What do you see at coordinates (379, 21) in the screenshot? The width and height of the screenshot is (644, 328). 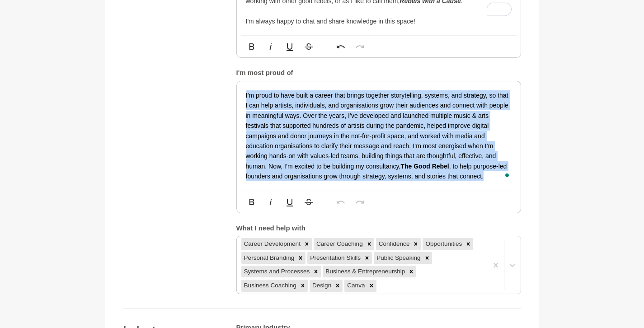 I see `p: I'm always happy to chat and share knowledge in this space!` at bounding box center [379, 21].